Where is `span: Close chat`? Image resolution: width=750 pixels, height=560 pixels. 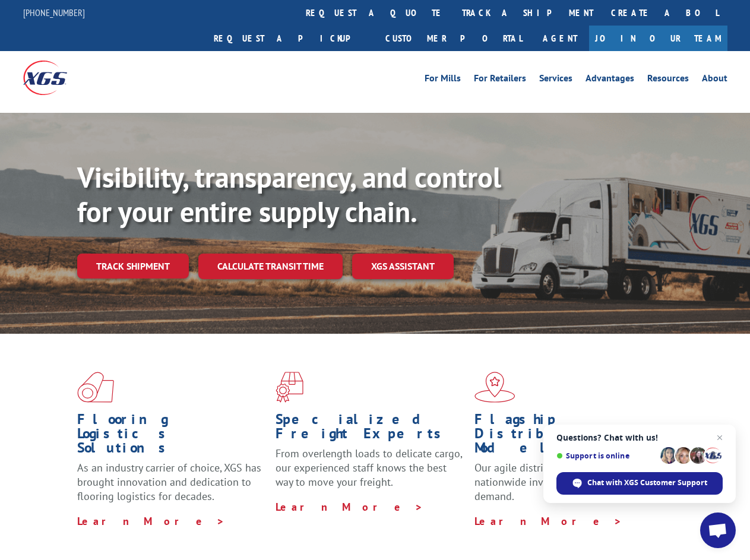
span: Close chat is located at coordinates (720, 438).